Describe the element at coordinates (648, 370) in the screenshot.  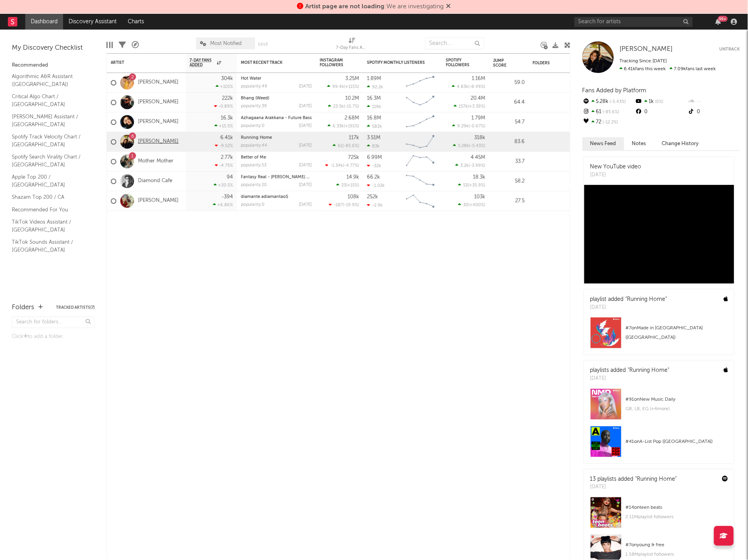
I see `a: "Running Home"` at that location.